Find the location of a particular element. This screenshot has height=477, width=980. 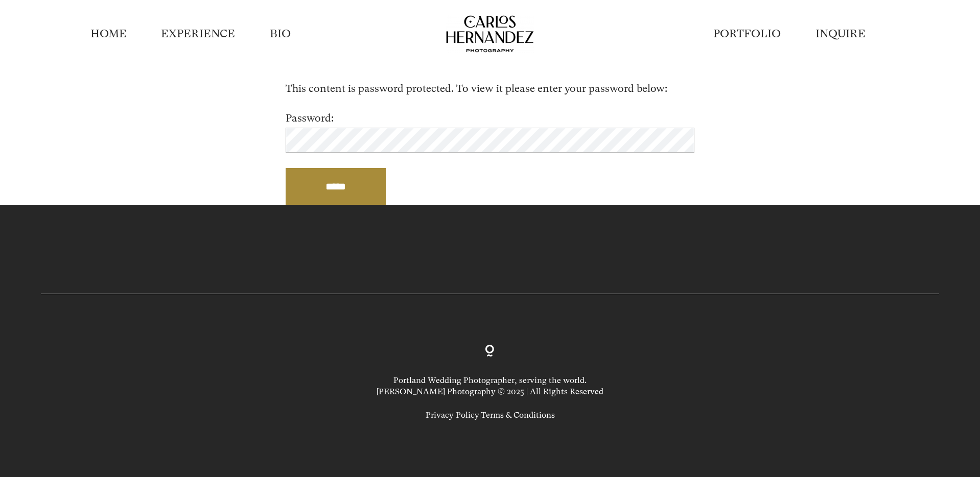

a: BIO is located at coordinates (280, 34).